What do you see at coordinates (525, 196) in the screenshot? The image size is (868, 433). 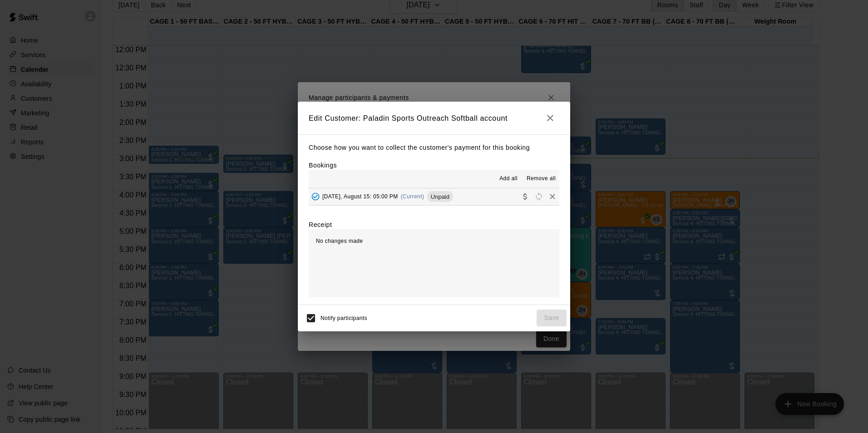 I see `span: Collect payment` at bounding box center [525, 196].